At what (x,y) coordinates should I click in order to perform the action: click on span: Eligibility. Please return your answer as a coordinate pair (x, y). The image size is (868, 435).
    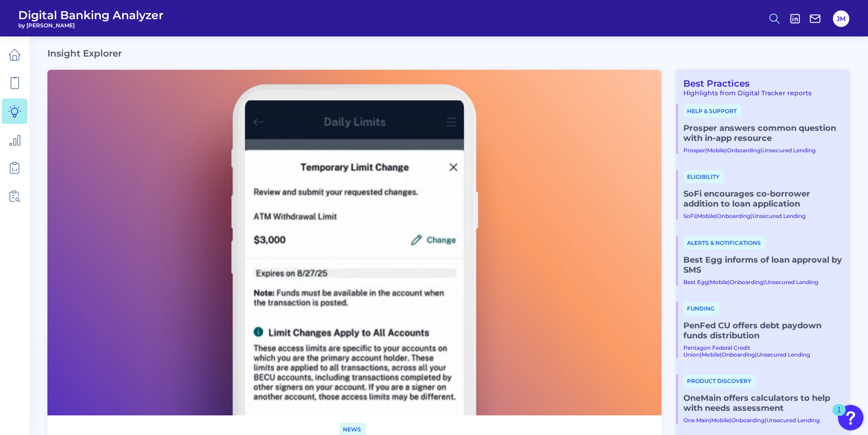
    Looking at the image, I should click on (704, 177).